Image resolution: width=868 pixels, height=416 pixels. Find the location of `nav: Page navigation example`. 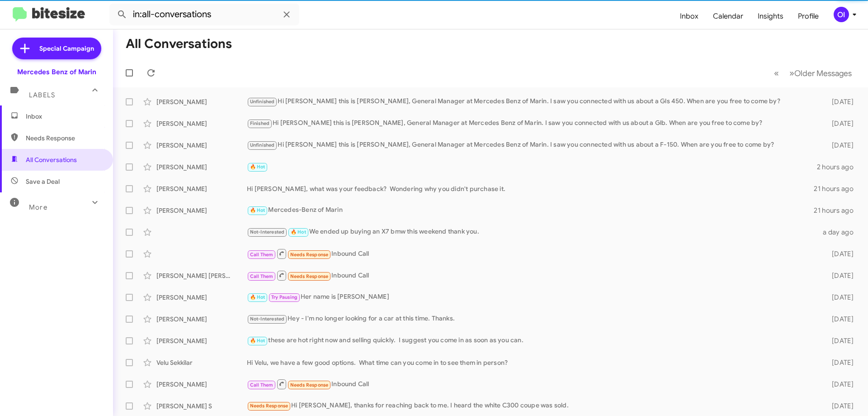

nav: Page navigation example is located at coordinates (813, 73).